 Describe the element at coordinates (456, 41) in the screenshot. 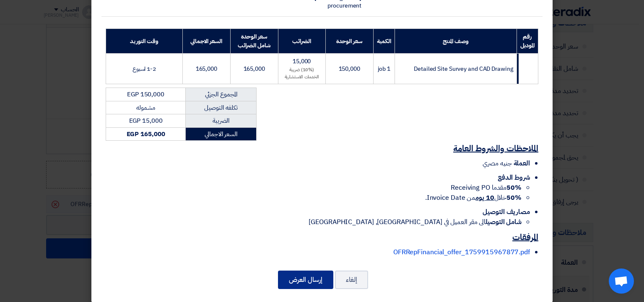

I see `th: وصف المنتج` at that location.